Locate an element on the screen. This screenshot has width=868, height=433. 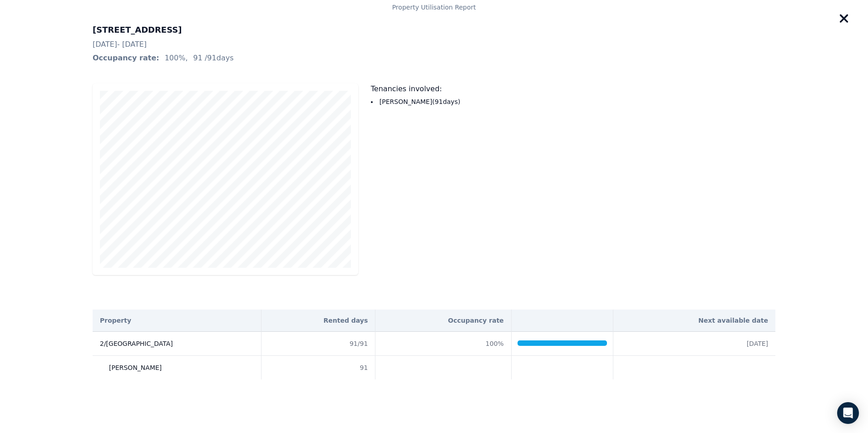
td: 91 / 91 is located at coordinates (318, 344).